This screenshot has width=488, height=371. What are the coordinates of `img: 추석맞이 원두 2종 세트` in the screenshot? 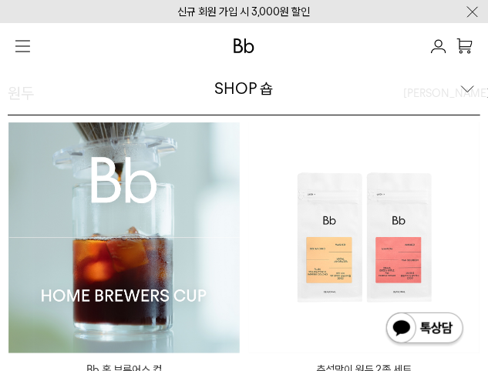 It's located at (364, 238).